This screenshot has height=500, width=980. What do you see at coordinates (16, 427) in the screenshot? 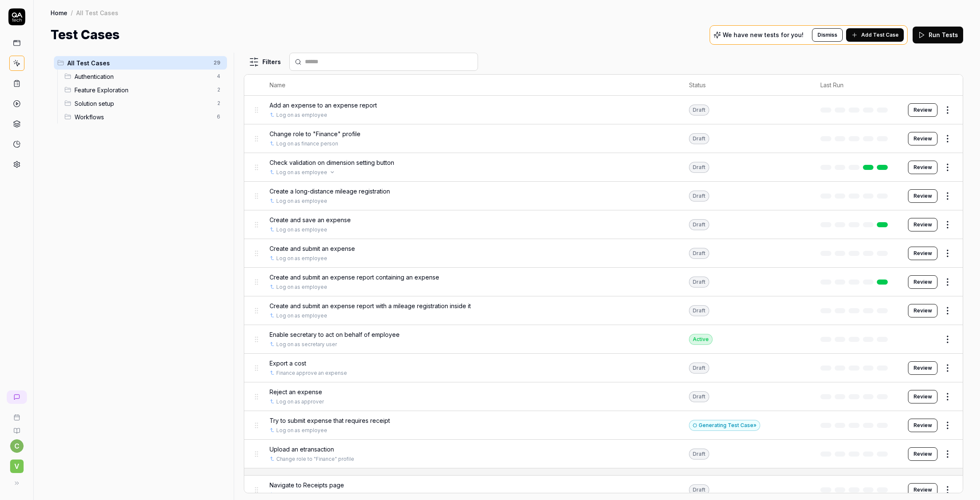
I see `a: Documentation` at bounding box center [16, 427].